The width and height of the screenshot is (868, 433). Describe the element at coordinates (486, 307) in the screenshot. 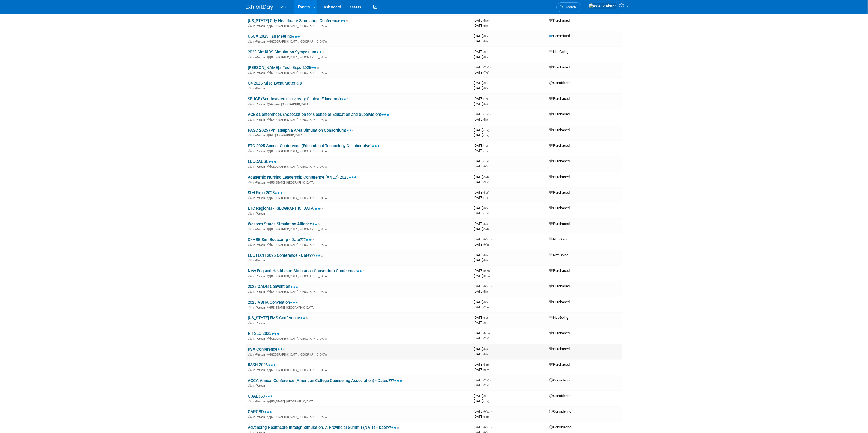

I see `span: (Sat)` at that location.